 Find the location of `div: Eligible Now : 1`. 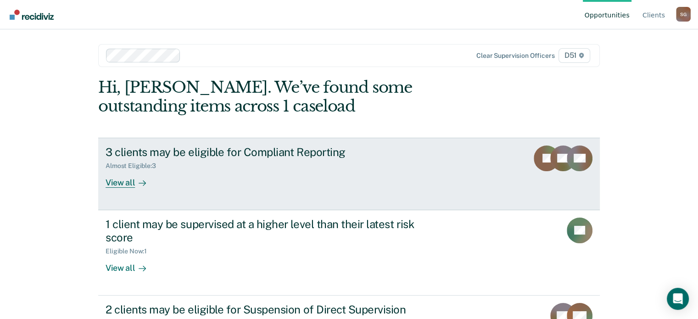

div: Eligible Now : 1 is located at coordinates (130, 251).